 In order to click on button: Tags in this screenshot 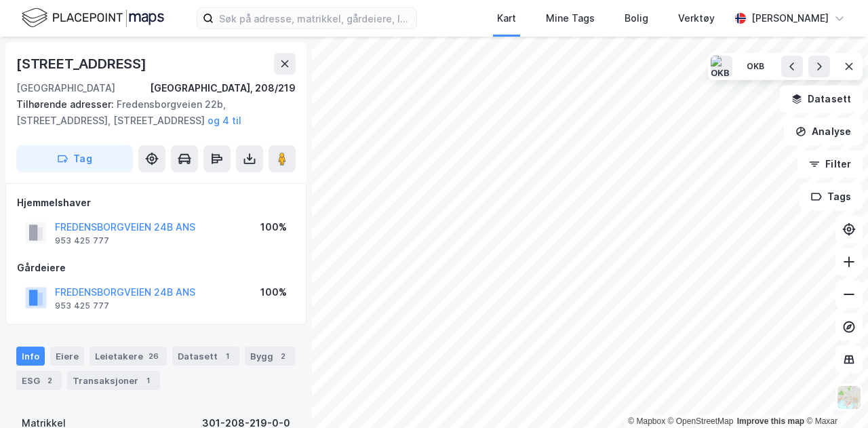, I will do `click(831, 196)`.